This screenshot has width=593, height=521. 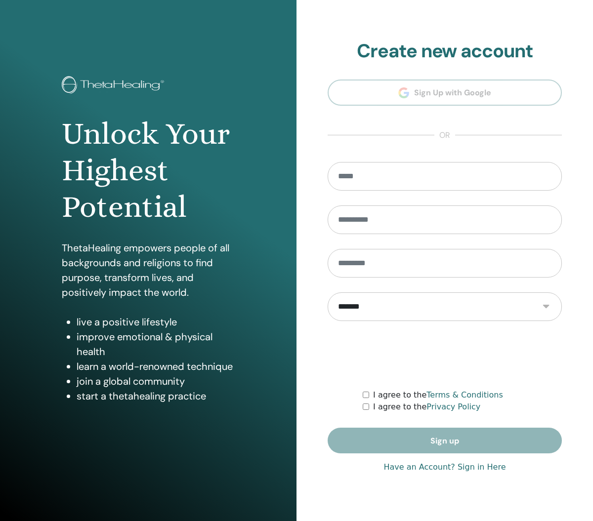 I want to click on li: start a thetahealing practice, so click(x=156, y=396).